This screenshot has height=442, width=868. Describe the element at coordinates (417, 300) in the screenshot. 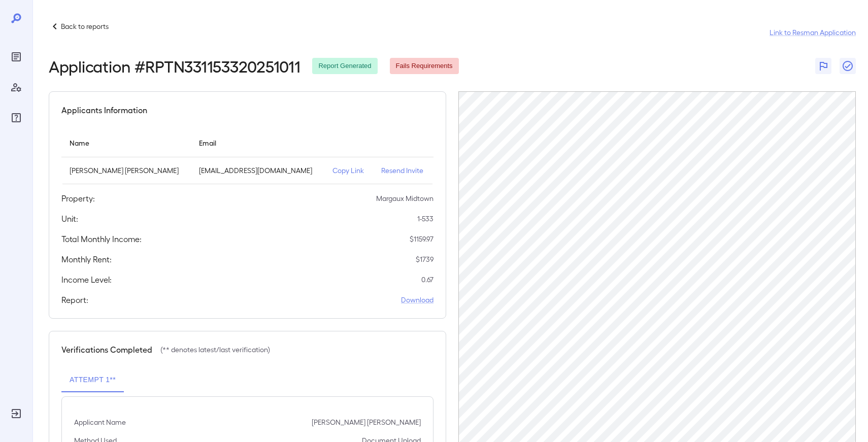

I see `a: Download` at that location.